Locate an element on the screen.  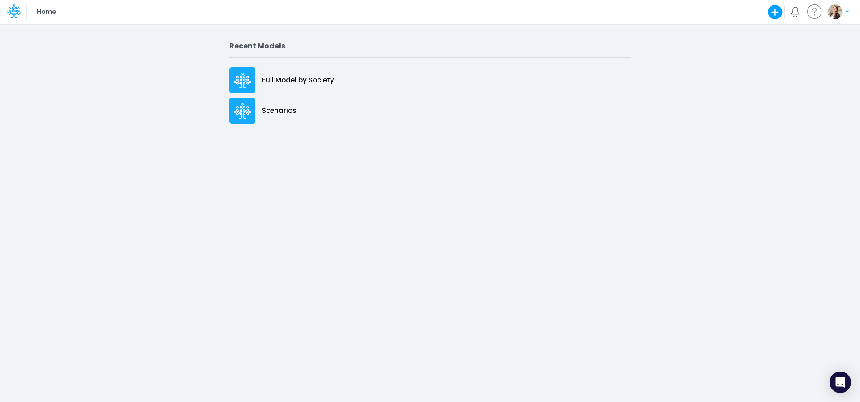
a: Full Model by Society is located at coordinates (430, 80).